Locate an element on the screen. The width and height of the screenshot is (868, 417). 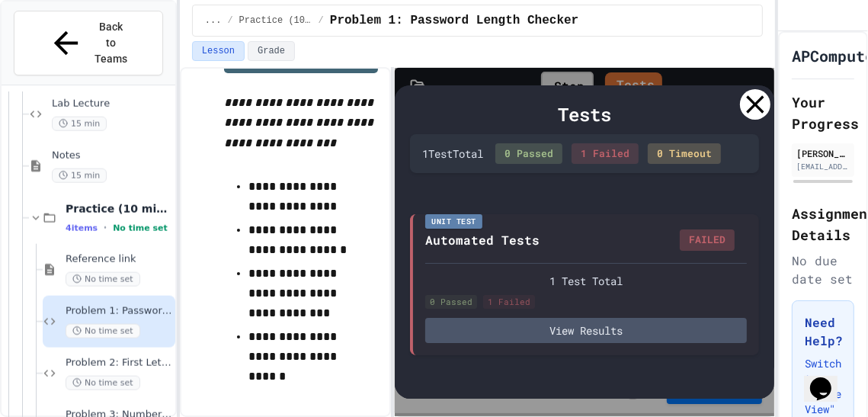
span: 4 items is located at coordinates (81, 228).